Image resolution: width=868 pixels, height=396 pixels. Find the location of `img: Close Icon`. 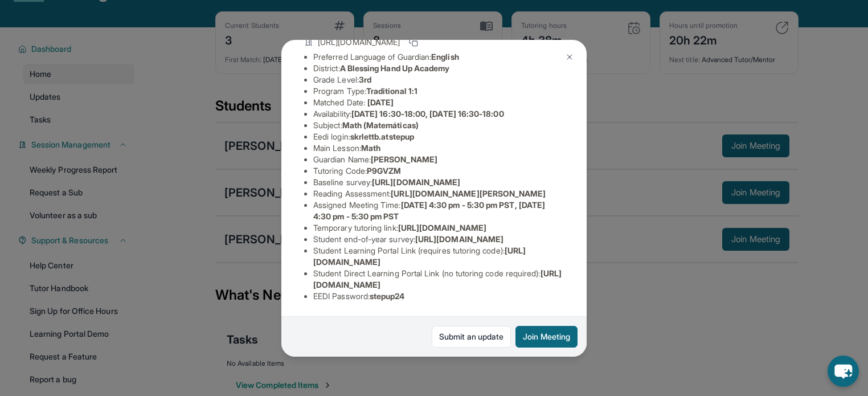

img: Close Icon is located at coordinates (569, 57).